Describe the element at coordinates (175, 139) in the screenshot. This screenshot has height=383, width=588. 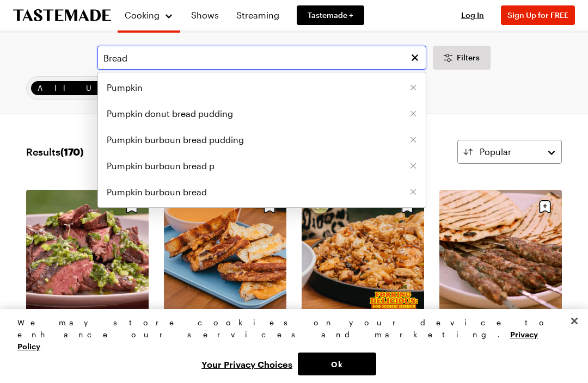
I see `span: Pumpkin burboun bread pudding` at that location.